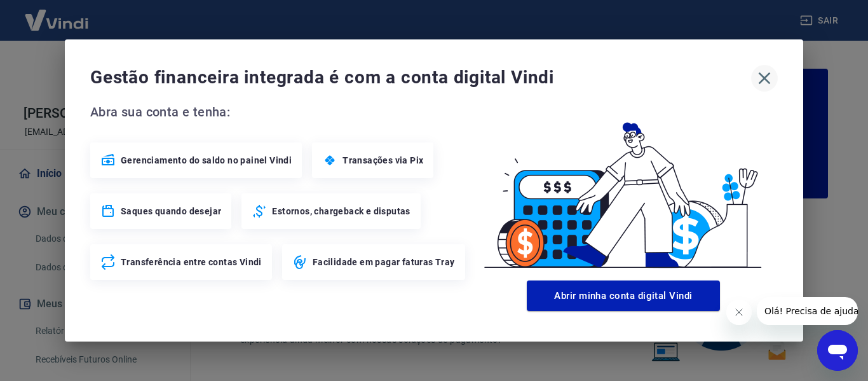 The width and height of the screenshot is (868, 381). Describe the element at coordinates (382, 161) in the screenshot. I see `span: Transações via Pix` at that location.